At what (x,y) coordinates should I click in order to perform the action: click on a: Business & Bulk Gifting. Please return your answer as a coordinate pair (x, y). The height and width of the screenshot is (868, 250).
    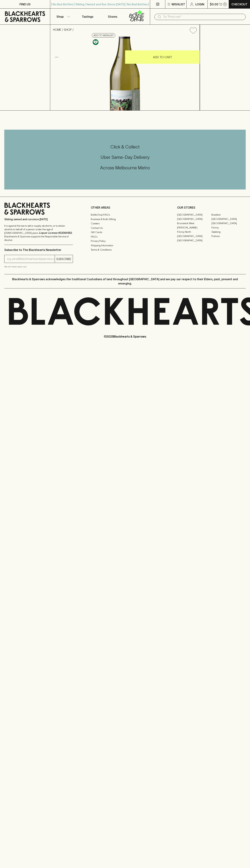
    Looking at the image, I should click on (125, 219).